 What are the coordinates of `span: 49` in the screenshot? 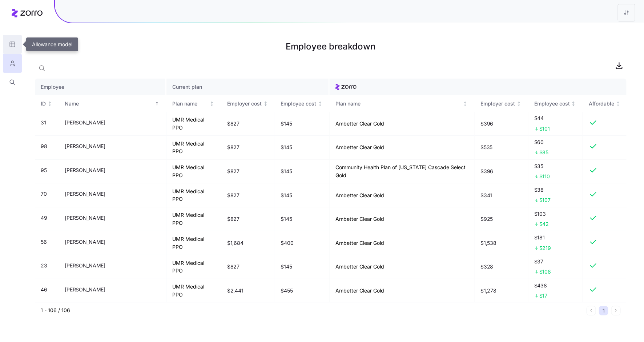 It's located at (44, 218).